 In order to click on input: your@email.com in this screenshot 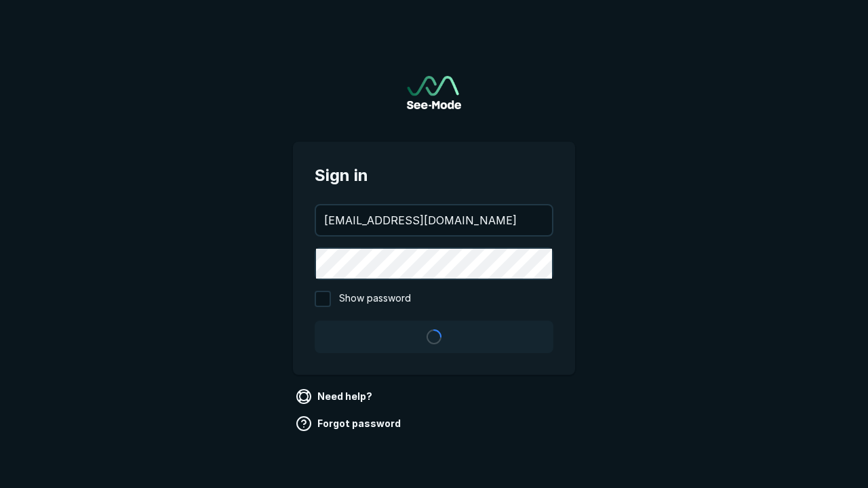, I will do `click(434, 221)`.